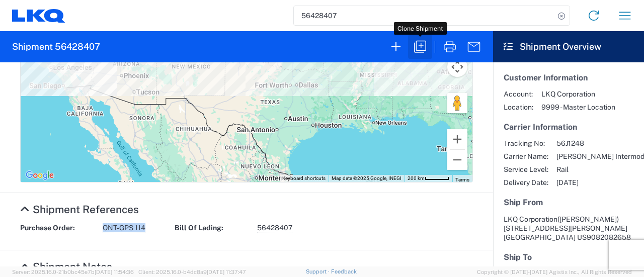 This screenshot has height=277, width=644. What do you see at coordinates (40, 175) in the screenshot?
I see `img: Google` at bounding box center [40, 175].